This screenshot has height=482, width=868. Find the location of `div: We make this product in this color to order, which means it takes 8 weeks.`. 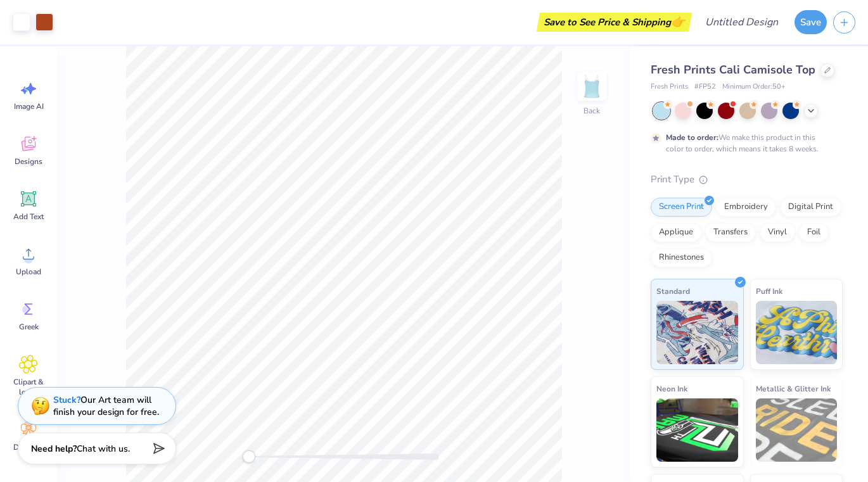

div: We make this product in this color to order, which means it takes 8 weeks. is located at coordinates (744, 143).